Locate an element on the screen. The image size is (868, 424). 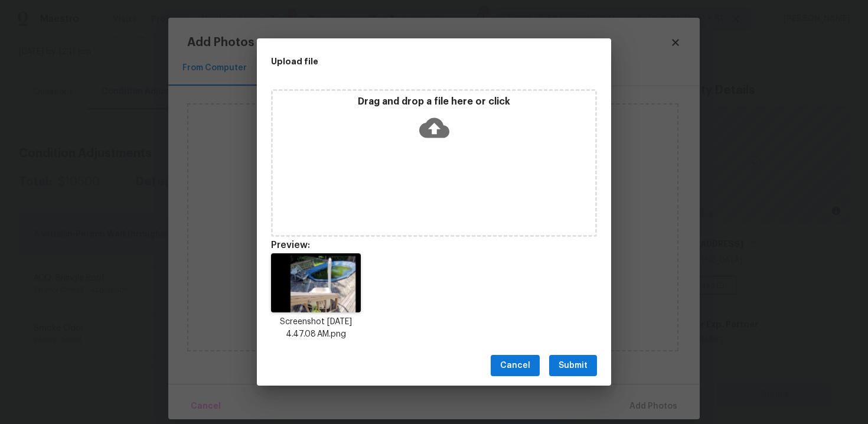
img: AeV7tP1bimIjgAAAABJRU5ErkJggg== is located at coordinates (316, 283).